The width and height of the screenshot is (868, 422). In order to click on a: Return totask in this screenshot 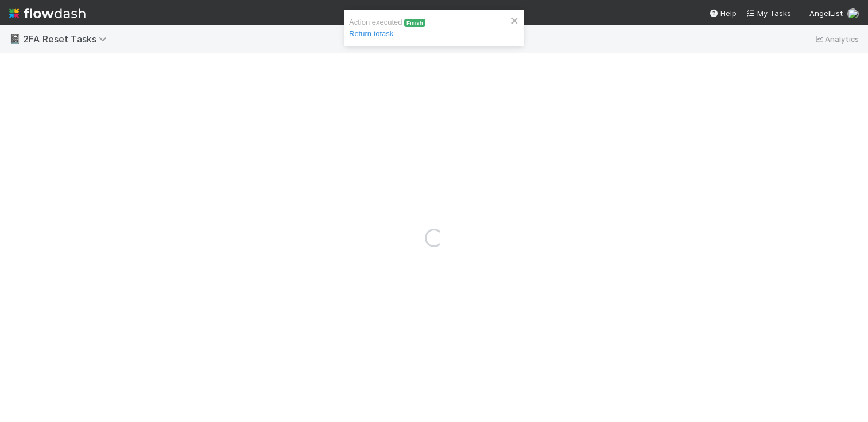, I will do `click(371, 34)`.